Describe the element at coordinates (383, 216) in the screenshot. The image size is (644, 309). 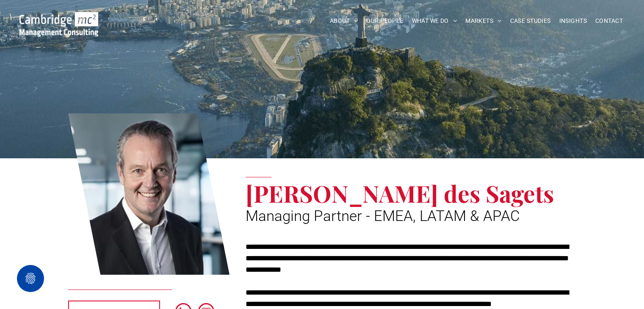
I see `span: Managing Partner - EMEA, LATAM & APAC` at that location.